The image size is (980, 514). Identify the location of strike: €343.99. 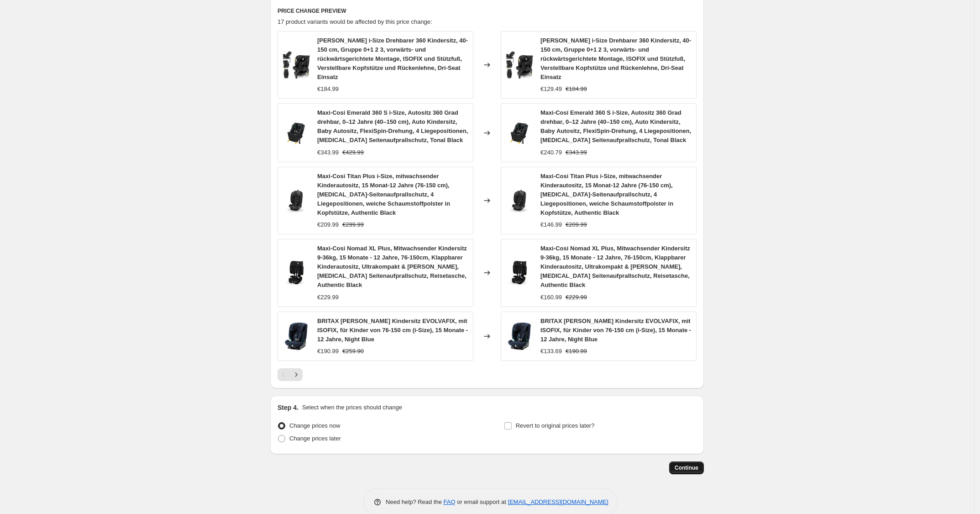
(576, 152).